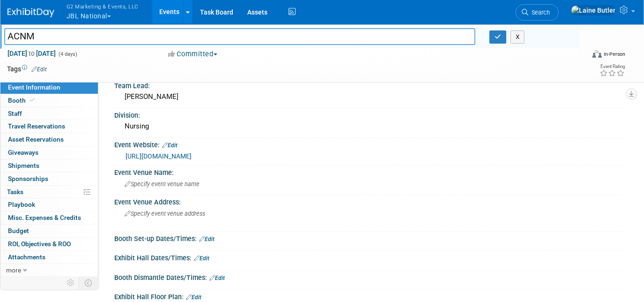  I want to click on img: ExhibitDay, so click(31, 12).